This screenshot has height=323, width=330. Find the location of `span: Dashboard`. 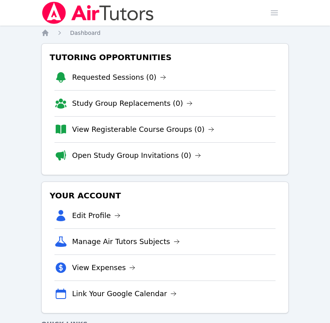

span: Dashboard is located at coordinates (85, 33).